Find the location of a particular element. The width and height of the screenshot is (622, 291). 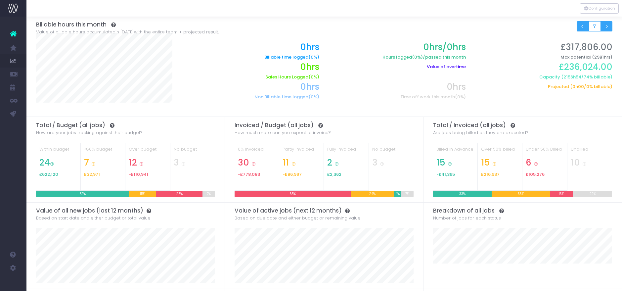

span: £32,971 is located at coordinates (92, 174).